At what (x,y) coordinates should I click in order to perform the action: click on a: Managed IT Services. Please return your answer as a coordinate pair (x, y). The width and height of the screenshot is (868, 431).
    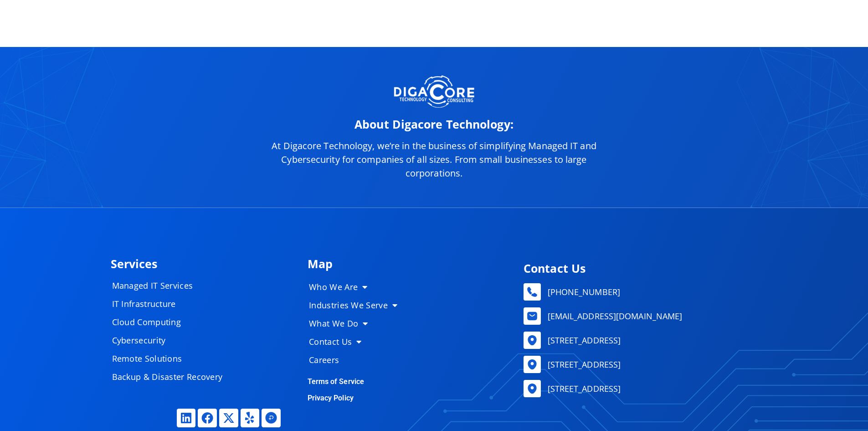
    Looking at the image, I should click on (171, 285).